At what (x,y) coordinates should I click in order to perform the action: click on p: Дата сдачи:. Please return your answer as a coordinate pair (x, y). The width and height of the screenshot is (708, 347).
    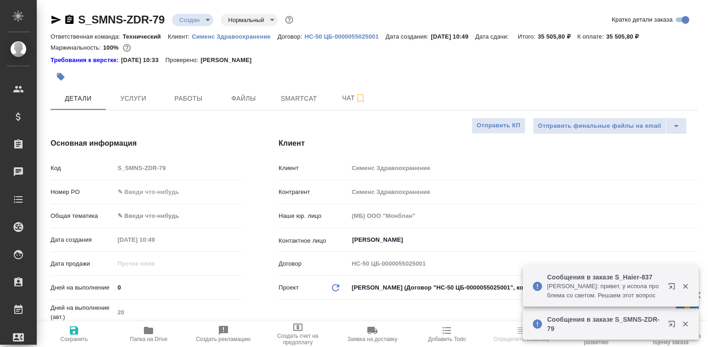
    Looking at the image, I should click on (493, 36).